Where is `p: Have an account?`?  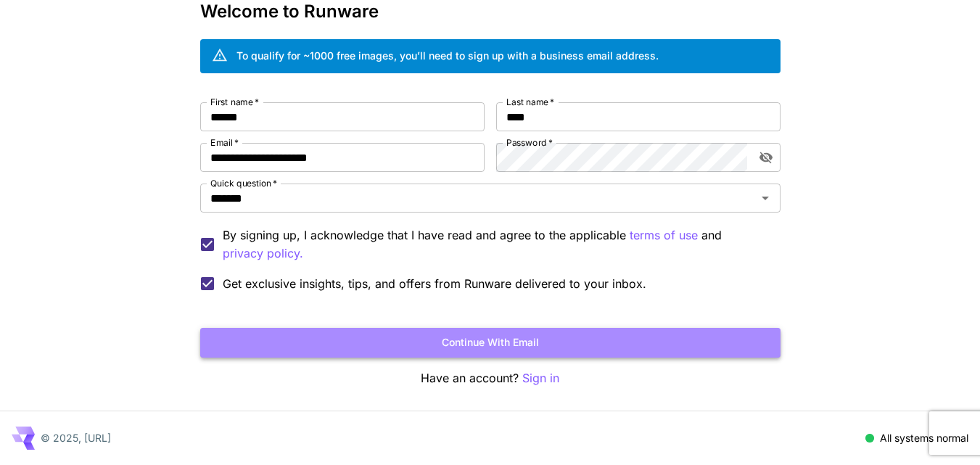
p: Have an account? is located at coordinates (490, 378).